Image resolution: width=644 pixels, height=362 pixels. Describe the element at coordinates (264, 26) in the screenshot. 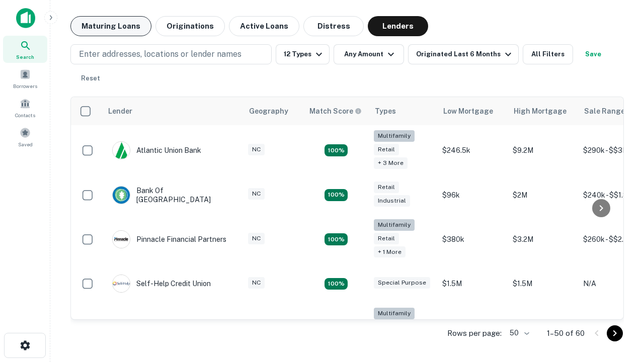

I see `button: Active Loans` at that location.